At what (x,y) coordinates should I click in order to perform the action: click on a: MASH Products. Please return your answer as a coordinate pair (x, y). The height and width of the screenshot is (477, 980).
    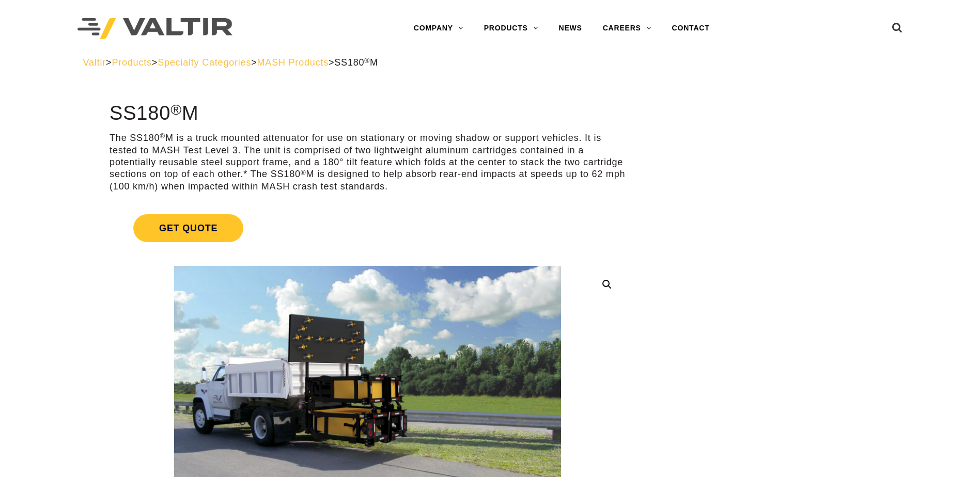
    Looking at the image, I should click on (293, 62).